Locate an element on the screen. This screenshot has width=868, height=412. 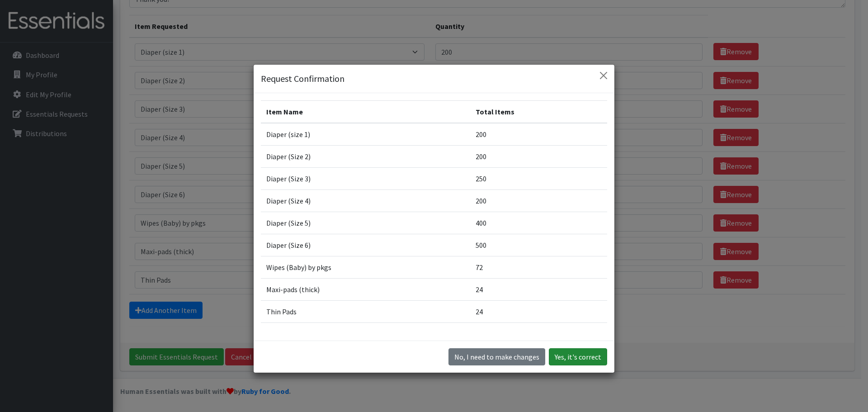
button: No I need to make changes is located at coordinates (497, 357).